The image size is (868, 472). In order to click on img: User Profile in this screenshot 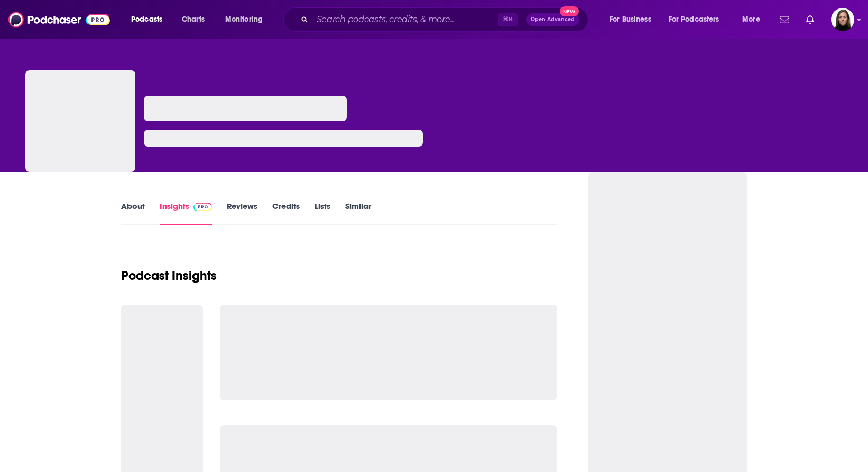, I will do `click(843, 20)`.